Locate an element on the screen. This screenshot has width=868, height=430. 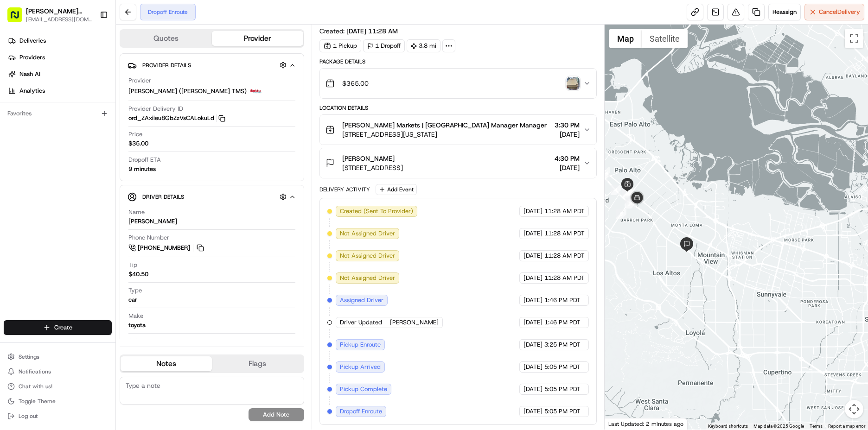
div: 1 Pickup is located at coordinates (340, 46).